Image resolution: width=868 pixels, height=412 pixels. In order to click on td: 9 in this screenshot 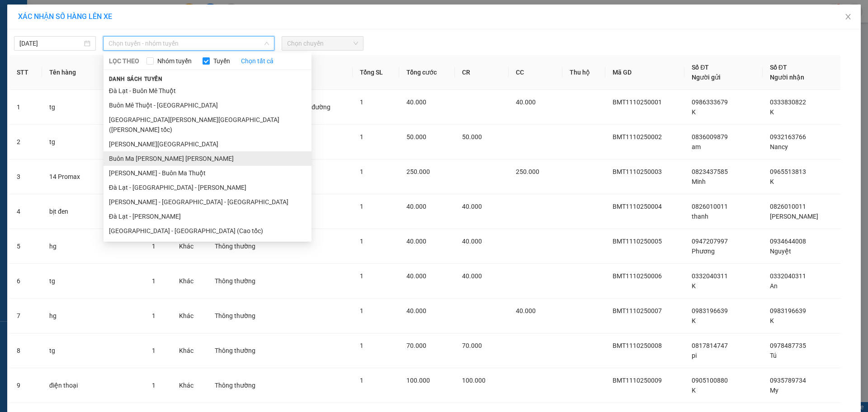, I will do `click(26, 385)`.